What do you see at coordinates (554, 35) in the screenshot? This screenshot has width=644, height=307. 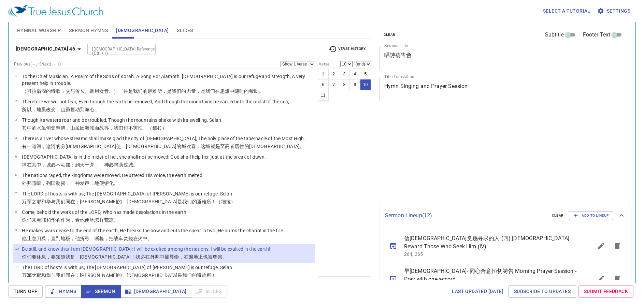 I see `span: Subtitle` at bounding box center [554, 35].